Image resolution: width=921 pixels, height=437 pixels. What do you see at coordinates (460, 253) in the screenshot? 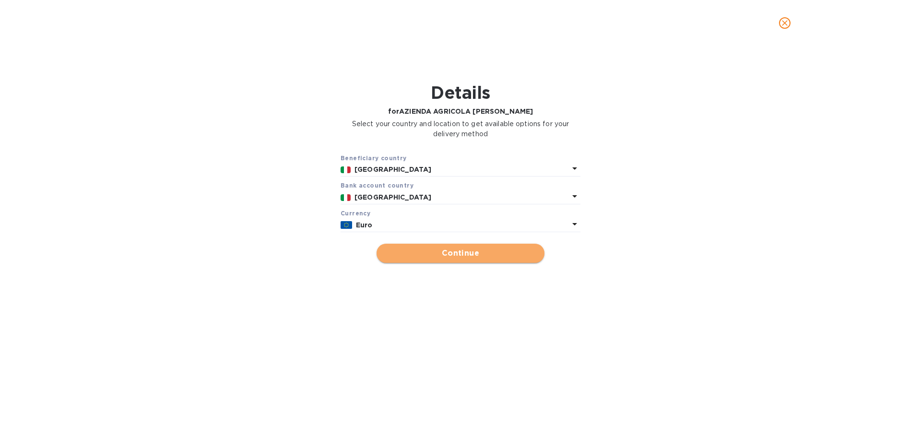
I see `span: Continue` at bounding box center [460, 253].